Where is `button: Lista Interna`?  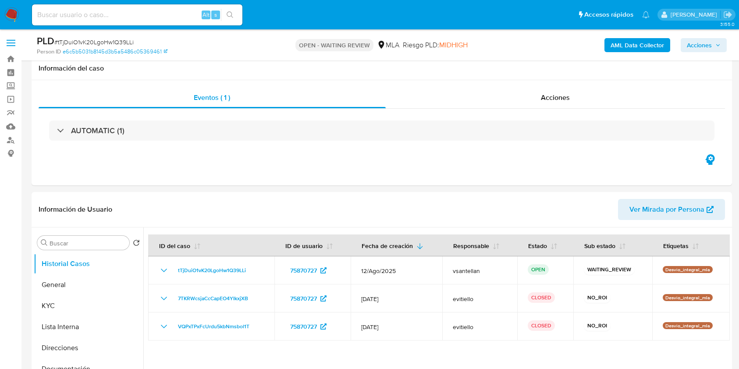 button: Lista Interna is located at coordinates (89, 327).